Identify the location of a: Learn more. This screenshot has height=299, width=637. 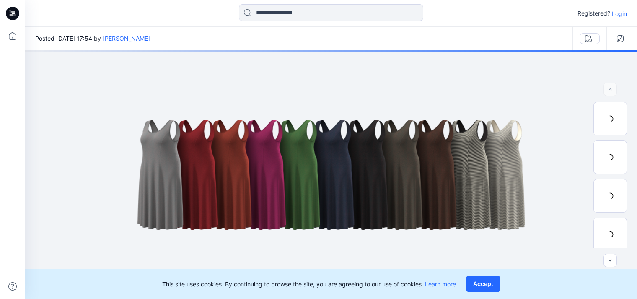
(441, 284).